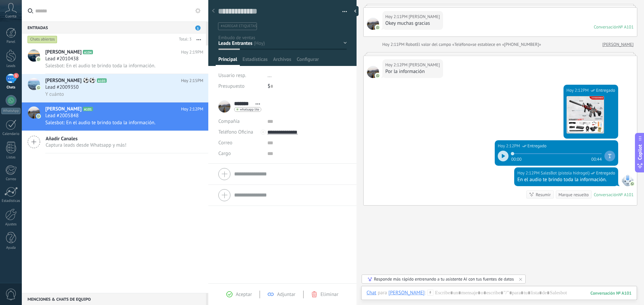 The width and height of the screenshot is (644, 305). I want to click on div: Entradas, so click(114, 28).